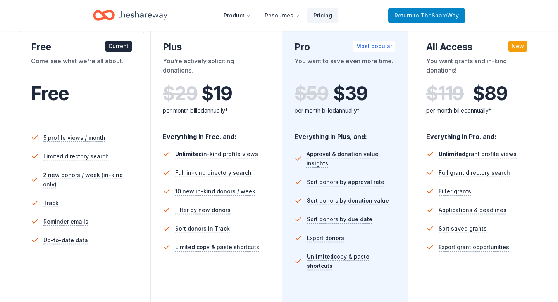 The height and width of the screenshot is (302, 558). I want to click on div: Pro, so click(345, 47).